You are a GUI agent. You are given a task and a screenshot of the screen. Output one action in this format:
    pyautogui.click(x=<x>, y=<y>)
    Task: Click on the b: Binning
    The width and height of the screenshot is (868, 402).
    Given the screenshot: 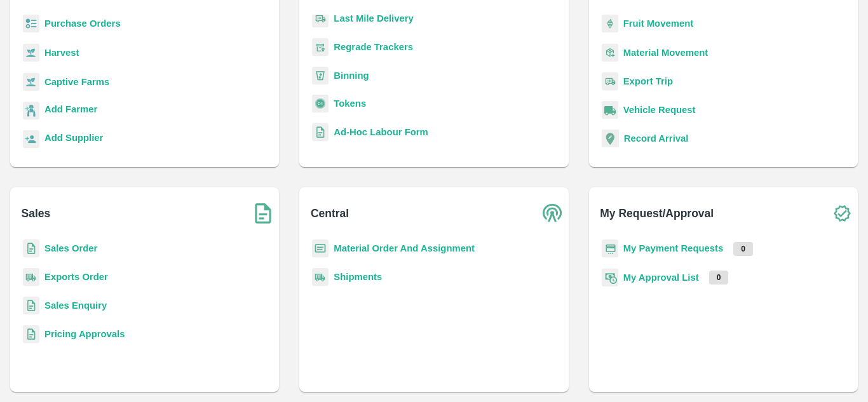 What is the action you would take?
    pyautogui.click(x=351, y=75)
    